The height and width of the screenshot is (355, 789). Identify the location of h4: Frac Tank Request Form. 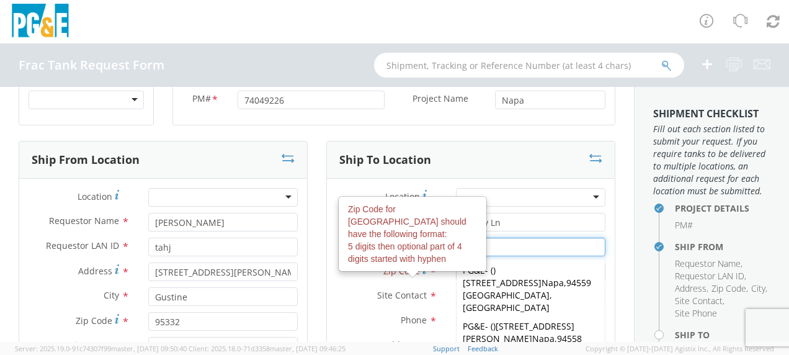
(91, 65).